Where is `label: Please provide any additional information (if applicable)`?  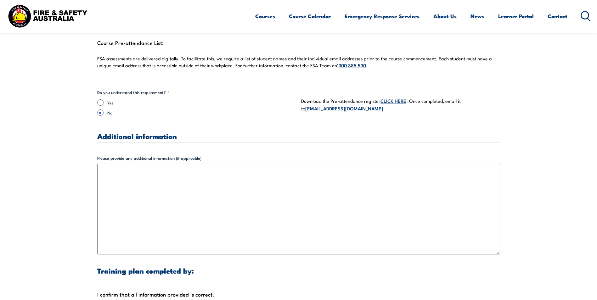 label: Please provide any additional information (if applicable) is located at coordinates (299, 158).